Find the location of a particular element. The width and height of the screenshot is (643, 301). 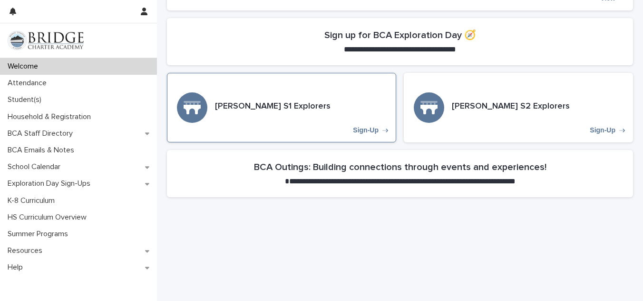

h2: BCA Outings: Building connections through events and experiences! is located at coordinates (400, 167).